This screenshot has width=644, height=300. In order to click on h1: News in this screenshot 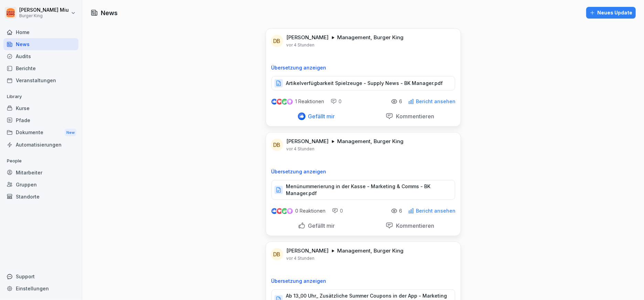, I will do `click(109, 13)`.